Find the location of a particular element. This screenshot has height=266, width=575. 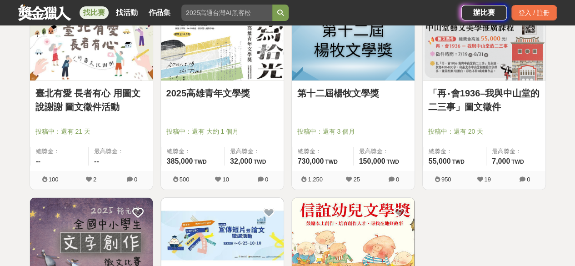

span: 385,000 is located at coordinates (180, 161).